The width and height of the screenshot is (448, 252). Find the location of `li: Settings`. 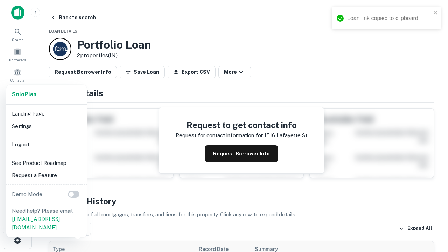

li: Settings is located at coordinates (47, 126).